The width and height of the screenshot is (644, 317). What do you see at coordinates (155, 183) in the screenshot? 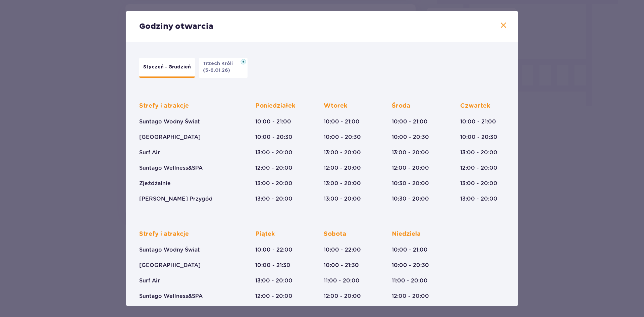
I see `p: Zjeżdżalnie` at bounding box center [155, 183].